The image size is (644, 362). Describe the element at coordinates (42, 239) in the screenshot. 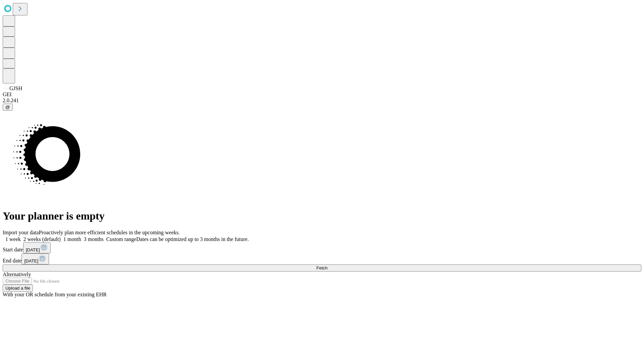

I see `span: 2 weeks (default)` at that location.